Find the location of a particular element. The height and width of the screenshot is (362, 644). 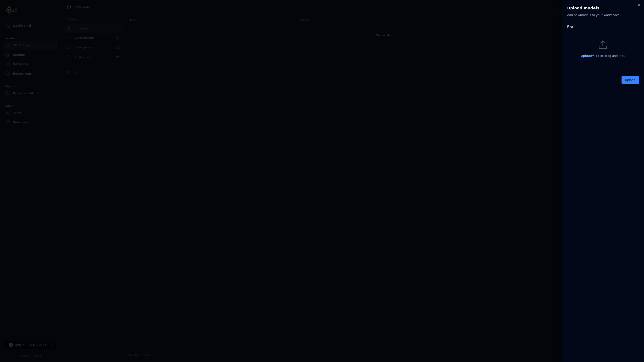

p: Add new model s to your workspace. is located at coordinates (602, 15).